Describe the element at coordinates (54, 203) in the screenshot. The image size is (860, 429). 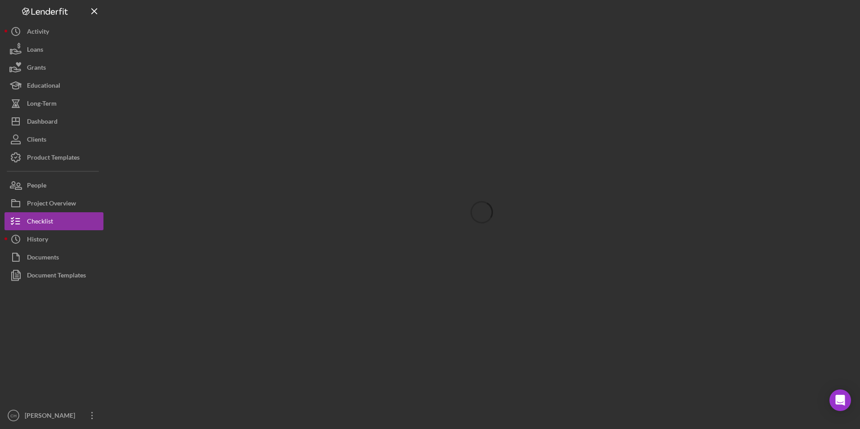
I see `a: Project Overview` at that location.